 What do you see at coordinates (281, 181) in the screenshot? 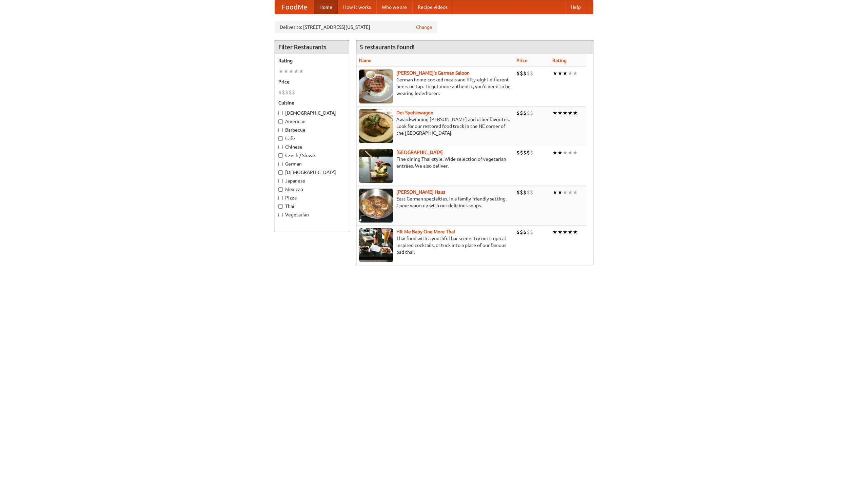
I see `input: Japanese` at bounding box center [281, 181].